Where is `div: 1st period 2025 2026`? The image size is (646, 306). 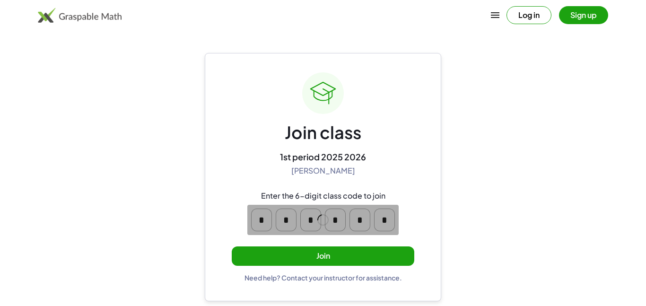
div: 1st period 2025 2026 is located at coordinates (323, 156).